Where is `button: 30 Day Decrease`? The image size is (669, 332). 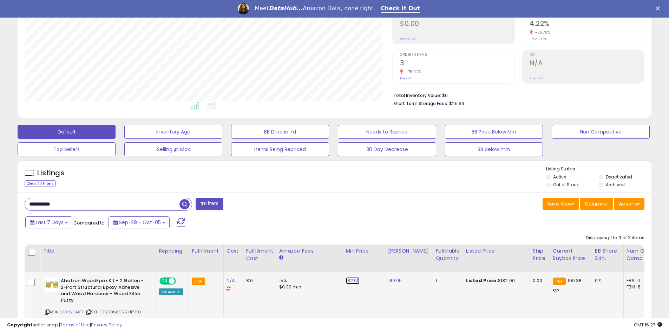 button: 30 Day Decrease is located at coordinates (387, 149).